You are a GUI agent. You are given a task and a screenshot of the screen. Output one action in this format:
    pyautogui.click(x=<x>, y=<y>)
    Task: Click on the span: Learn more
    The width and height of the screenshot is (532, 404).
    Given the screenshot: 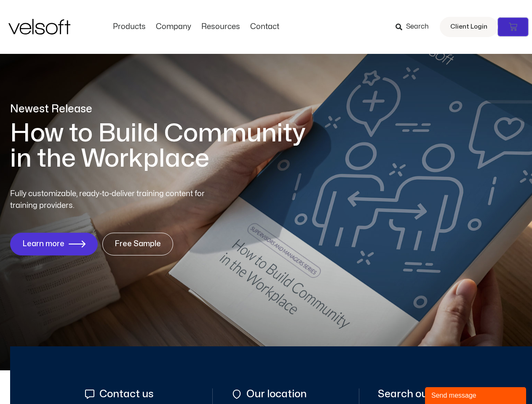 What is the action you would take?
    pyautogui.click(x=43, y=244)
    